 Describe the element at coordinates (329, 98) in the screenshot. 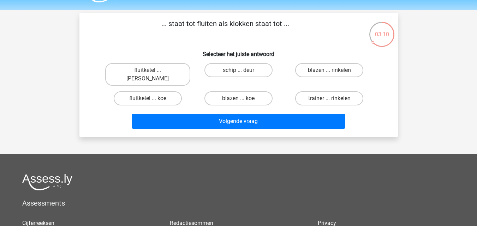

I see `label: trainer ... rinkelen` at that location.